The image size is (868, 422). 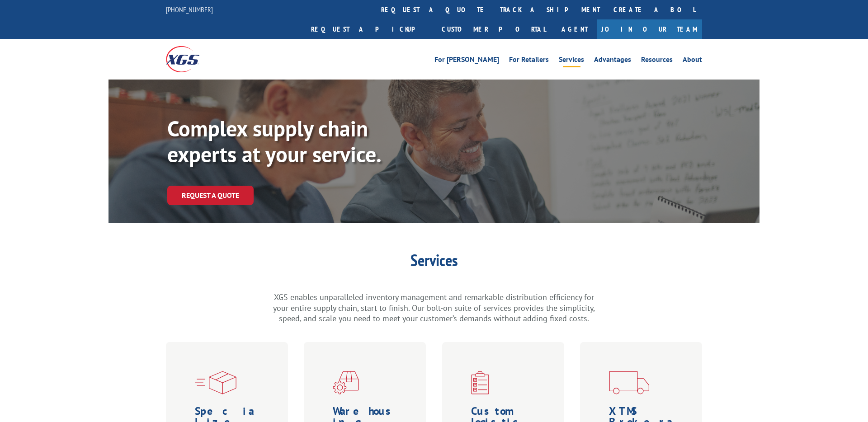 What do you see at coordinates (692, 61) in the screenshot?
I see `a: About` at bounding box center [692, 61].